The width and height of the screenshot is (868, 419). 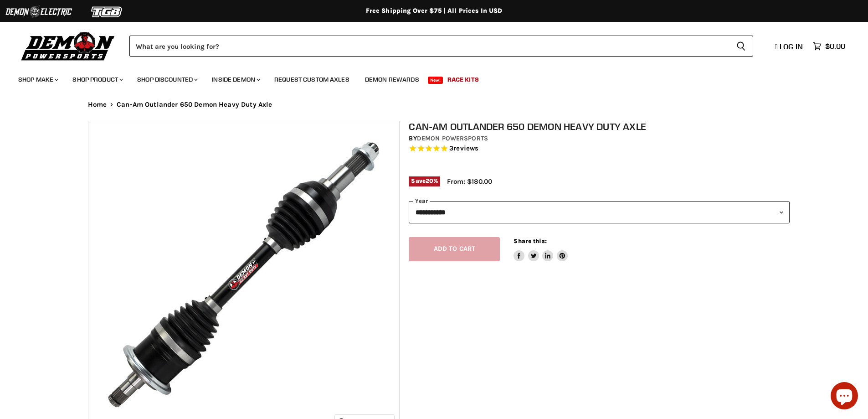 I want to click on img: Demon Powersports, so click(x=68, y=46).